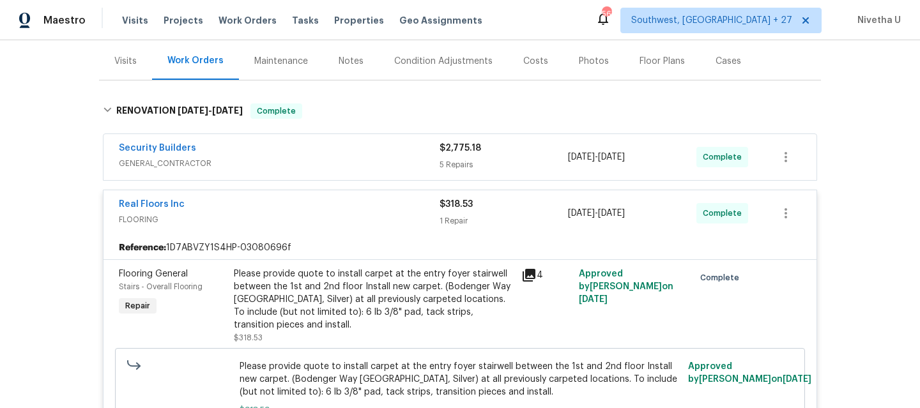 Image resolution: width=920 pixels, height=408 pixels. What do you see at coordinates (443, 61) in the screenshot?
I see `div: Condition Adjustments` at bounding box center [443, 61].